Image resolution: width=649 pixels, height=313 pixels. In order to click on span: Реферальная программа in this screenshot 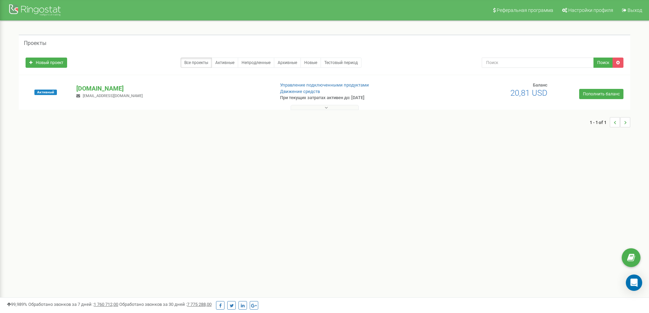, I will do `click(525, 10)`.